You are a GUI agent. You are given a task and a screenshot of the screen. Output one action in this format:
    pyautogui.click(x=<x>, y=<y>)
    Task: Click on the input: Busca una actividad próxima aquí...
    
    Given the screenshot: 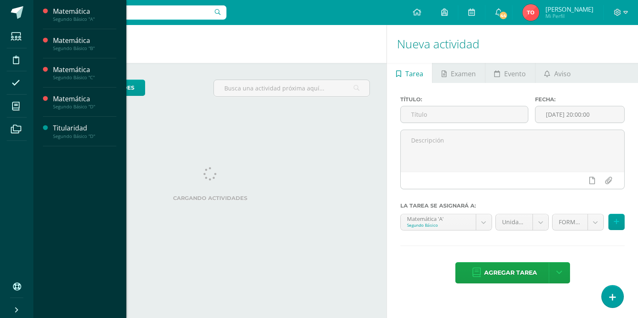 What is the action you would take?
    pyautogui.click(x=292, y=88)
    